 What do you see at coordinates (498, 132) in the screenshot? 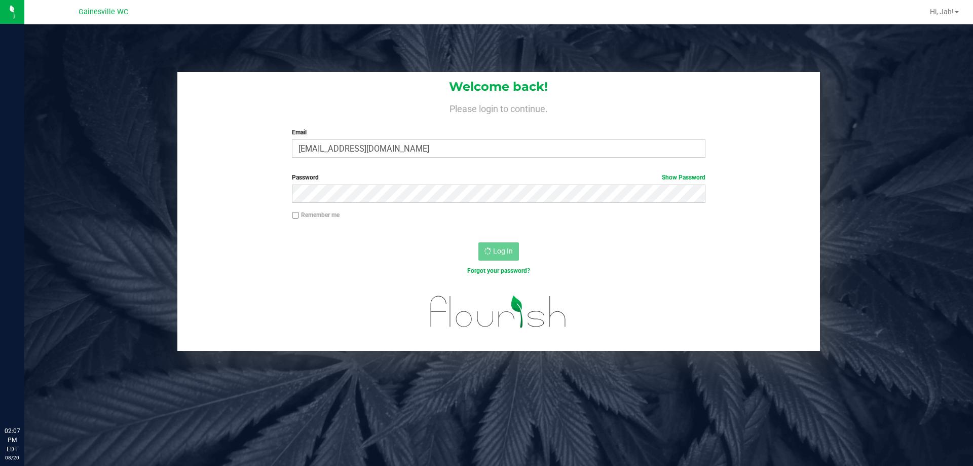
I see `label: Email` at bounding box center [498, 132].